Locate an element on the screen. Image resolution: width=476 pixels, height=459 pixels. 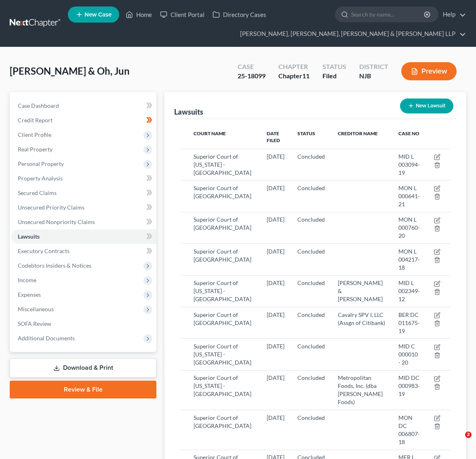
a: Unsecured Nonpriority Claims is located at coordinates (84, 222).